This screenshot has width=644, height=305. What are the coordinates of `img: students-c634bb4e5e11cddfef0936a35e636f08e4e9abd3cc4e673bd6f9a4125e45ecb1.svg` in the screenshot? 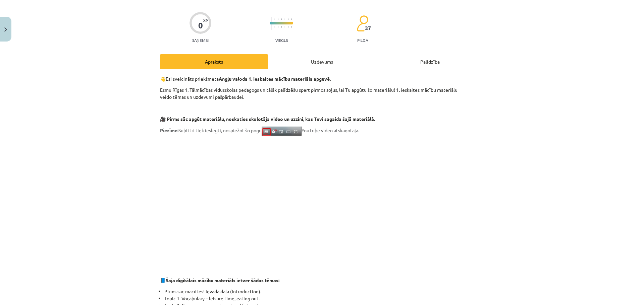 It's located at (363, 24).